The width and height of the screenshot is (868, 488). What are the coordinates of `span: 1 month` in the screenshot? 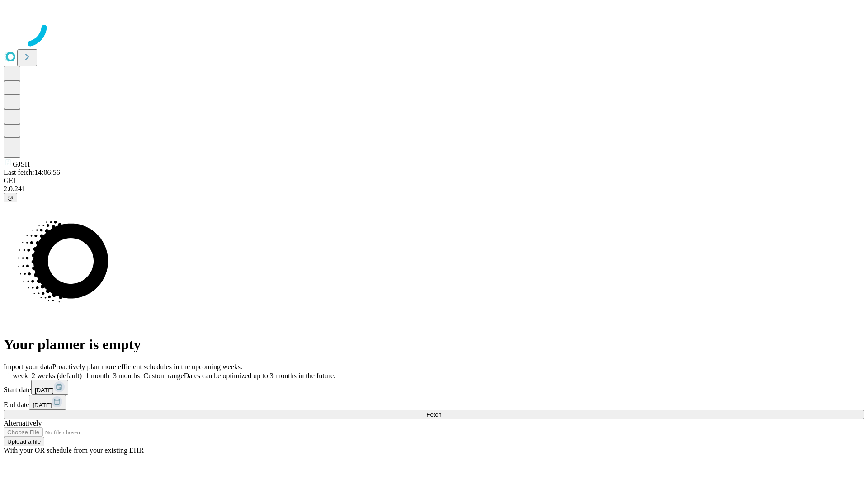 It's located at (97, 376).